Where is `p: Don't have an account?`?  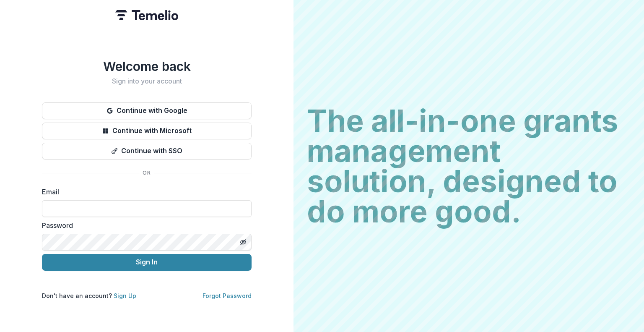
p: Don't have an account? is located at coordinates (89, 295).